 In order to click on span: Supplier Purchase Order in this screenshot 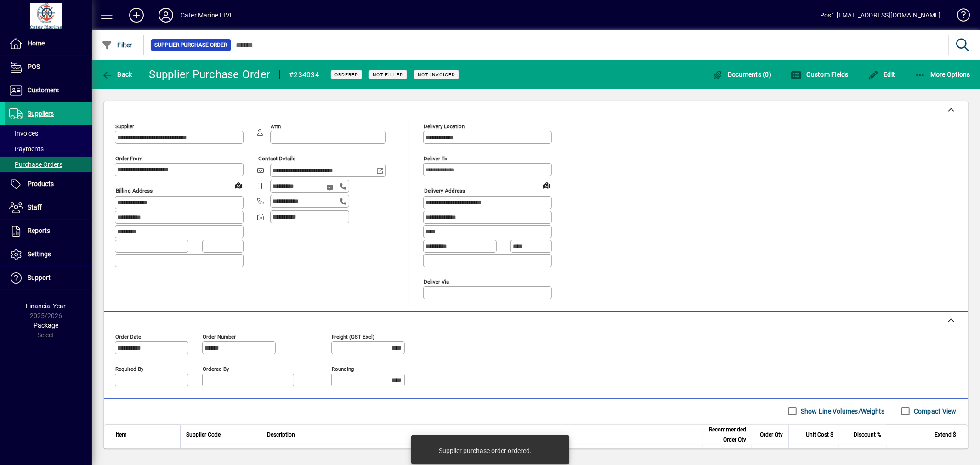, I will do `click(191, 45)`.